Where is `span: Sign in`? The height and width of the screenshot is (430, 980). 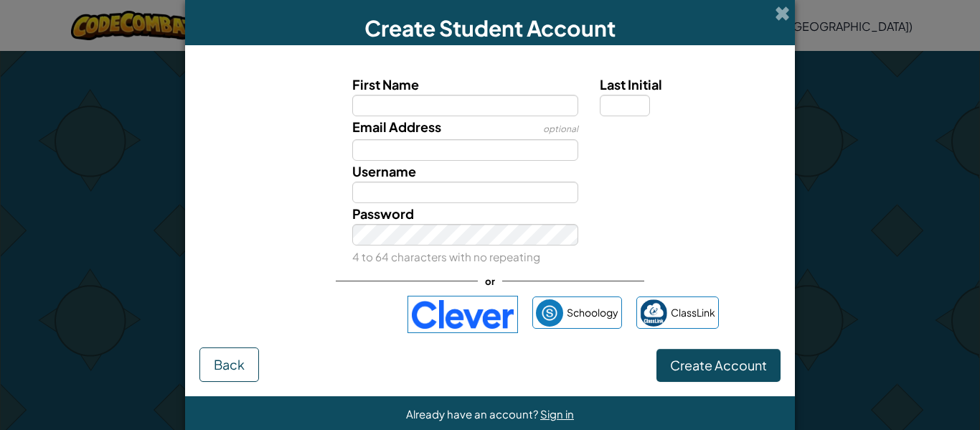
span: Sign in is located at coordinates (557, 413).